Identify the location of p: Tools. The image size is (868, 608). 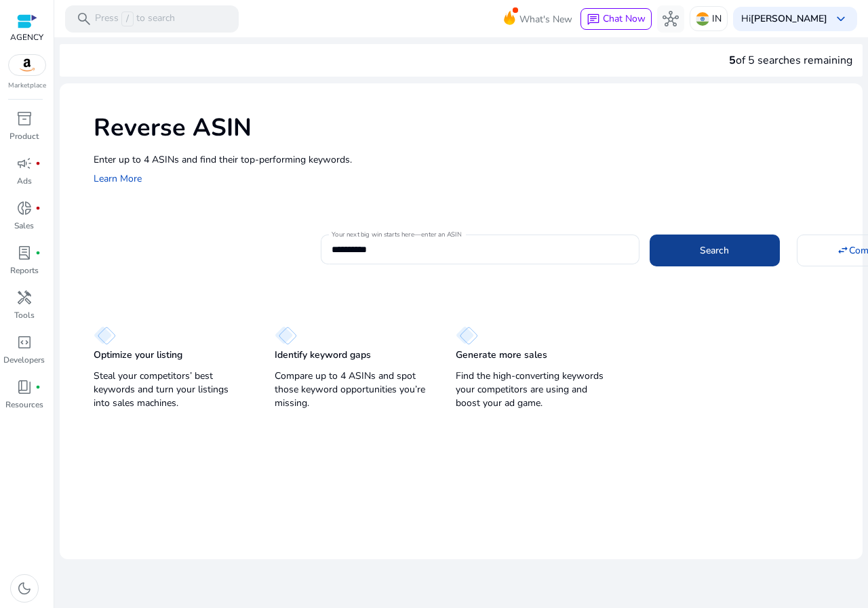
(24, 315).